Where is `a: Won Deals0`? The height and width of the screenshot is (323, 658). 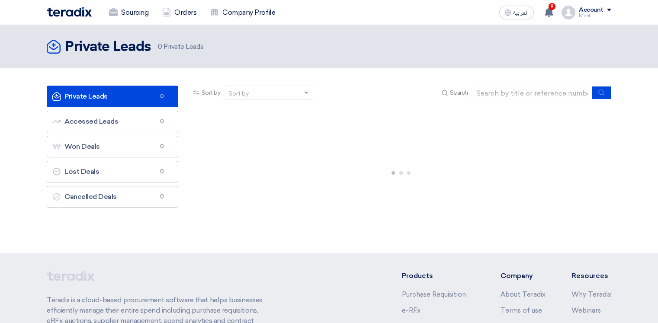 a: Won Deals0 is located at coordinates (112, 147).